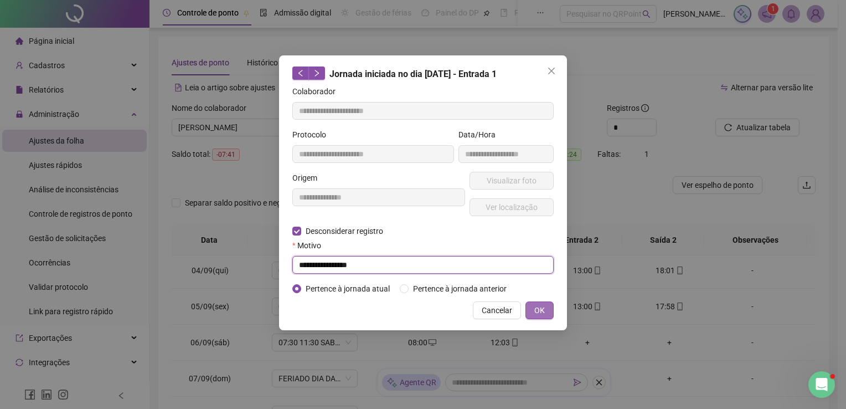 The image size is (846, 409). Describe the element at coordinates (317, 73) in the screenshot. I see `span: right` at that location.